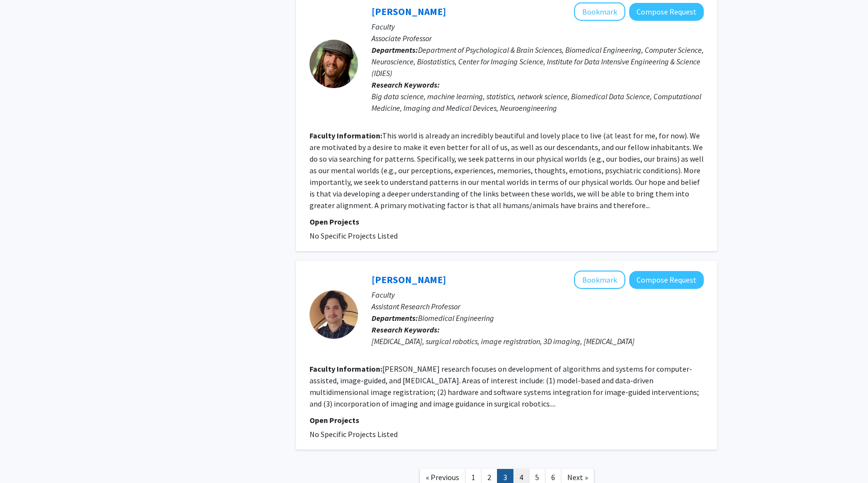 The height and width of the screenshot is (483, 868). What do you see at coordinates (456, 318) in the screenshot?
I see `span: Biomedical Engineering` at bounding box center [456, 318].